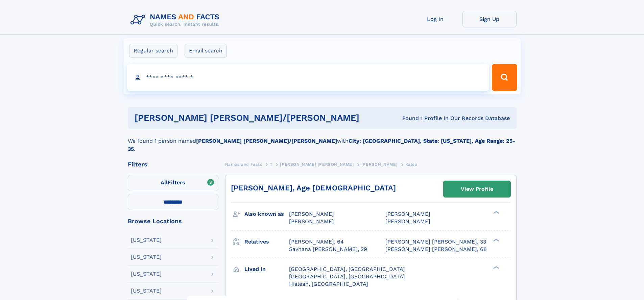 This screenshot has height=300, width=644. Describe the element at coordinates (205, 51) in the screenshot. I see `label: Email search` at that location.